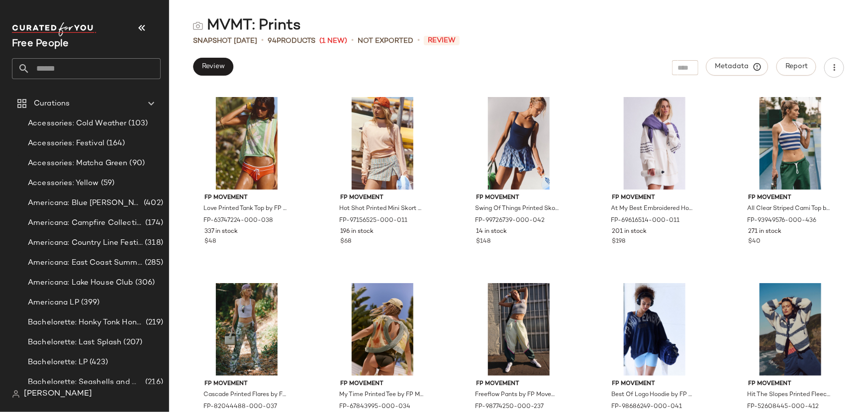 This screenshot has height=412, width=868. Describe the element at coordinates (754, 241) in the screenshot. I see `span: $40` at that location.